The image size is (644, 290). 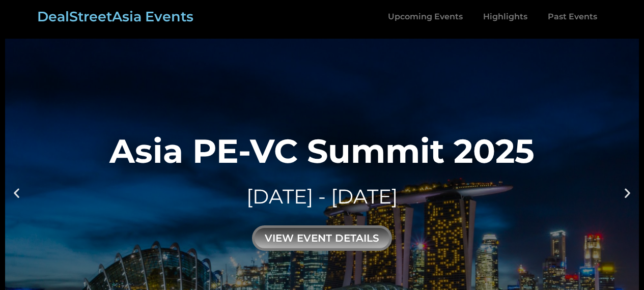 I want to click on a: Upcoming Events, so click(x=425, y=17).